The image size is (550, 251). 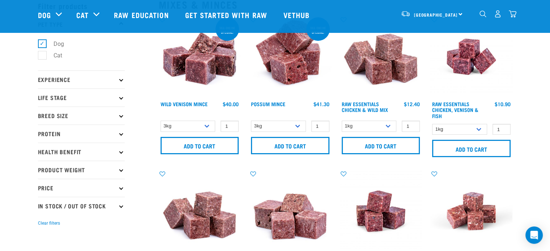 What do you see at coordinates (82, 15) in the screenshot?
I see `a: Cat` at bounding box center [82, 15].